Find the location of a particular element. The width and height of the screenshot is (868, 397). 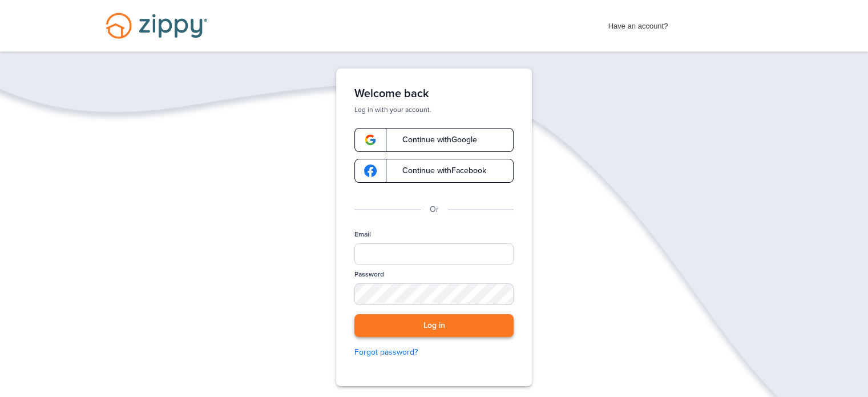

p: Log in with your account. is located at coordinates (434, 110).